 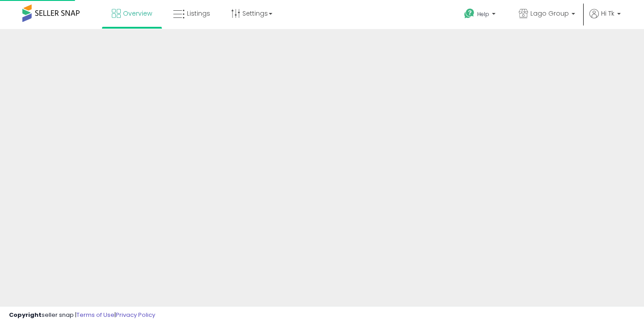 What do you see at coordinates (608, 13) in the screenshot?
I see `span: Hi Tk` at bounding box center [608, 13].